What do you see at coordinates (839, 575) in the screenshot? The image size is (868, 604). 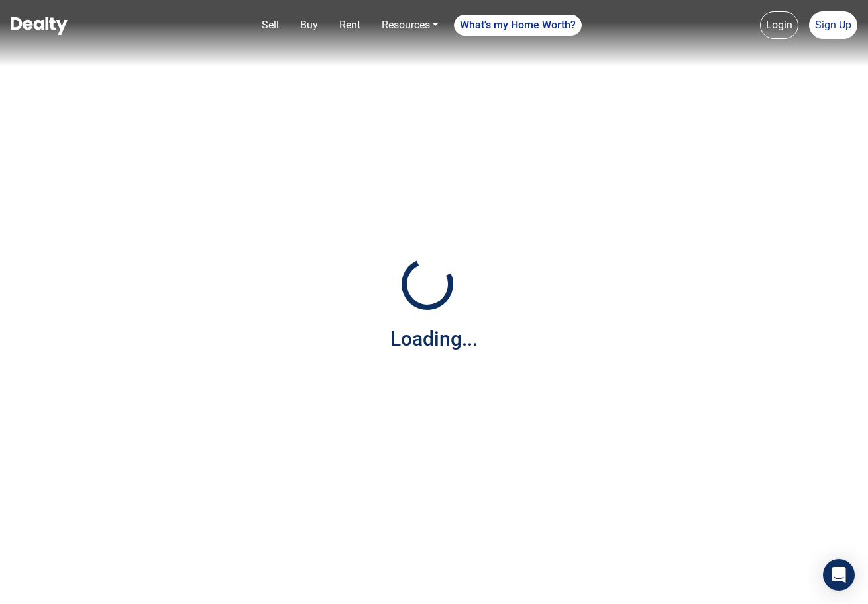 I see `div: Open Intercom Messenger` at bounding box center [839, 575].